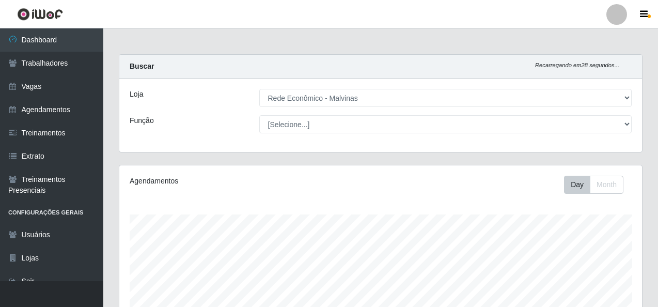 The image size is (658, 307). Describe the element at coordinates (136, 94) in the screenshot. I see `label: Loja` at that location.